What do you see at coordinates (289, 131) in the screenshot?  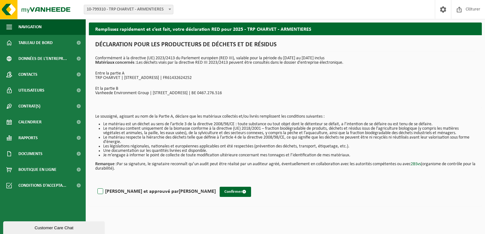 I see `li: Le matériau contient uniquement de la biomasse conforme à la directive (UE) 2018/2001 – fraction ...` at bounding box center [289, 131].